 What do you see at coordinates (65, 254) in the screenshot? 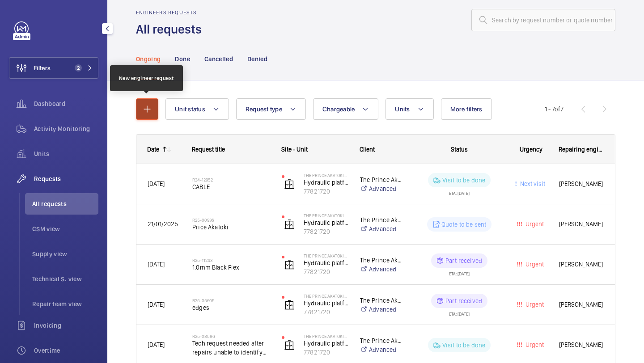
I see `span: Supply view` at bounding box center [65, 254].